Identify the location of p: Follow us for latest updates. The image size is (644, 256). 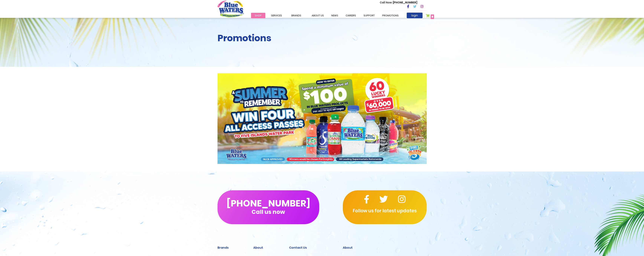
(384, 211).